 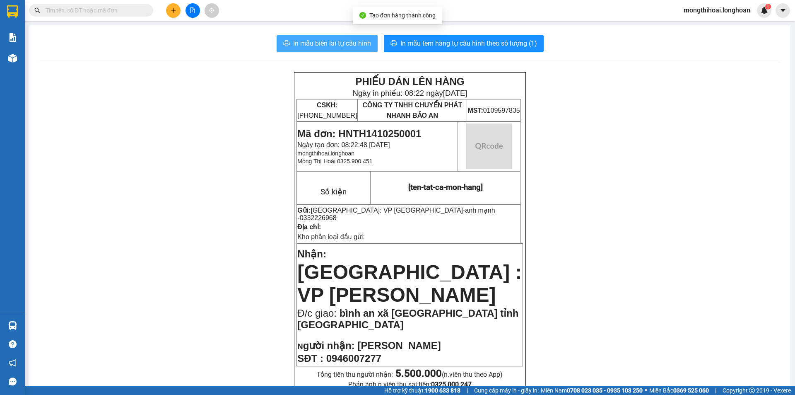 What do you see at coordinates (193, 10) in the screenshot?
I see `span: file-add` at bounding box center [193, 10].